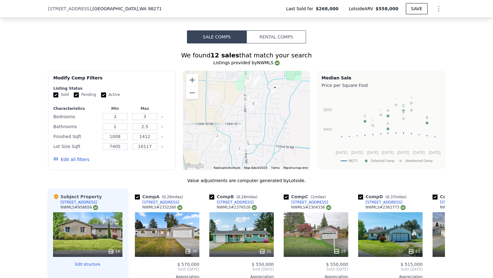 This screenshot has height=278, width=493. What do you see at coordinates (414, 251) in the screenshot?
I see `div: 23` at bounding box center [414, 251].